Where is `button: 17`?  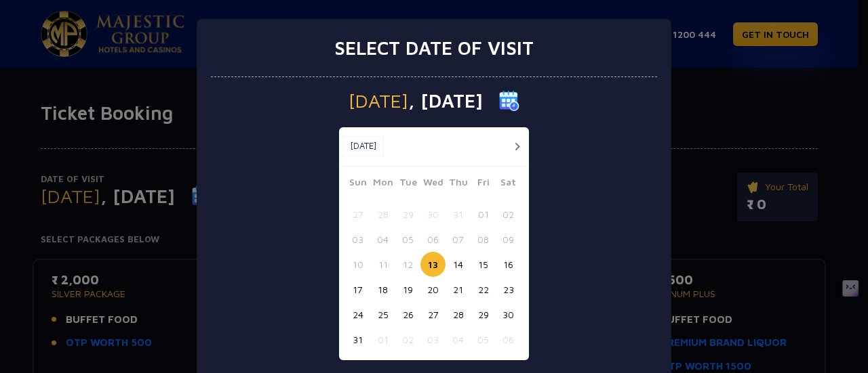
button: 17 is located at coordinates (357, 290).